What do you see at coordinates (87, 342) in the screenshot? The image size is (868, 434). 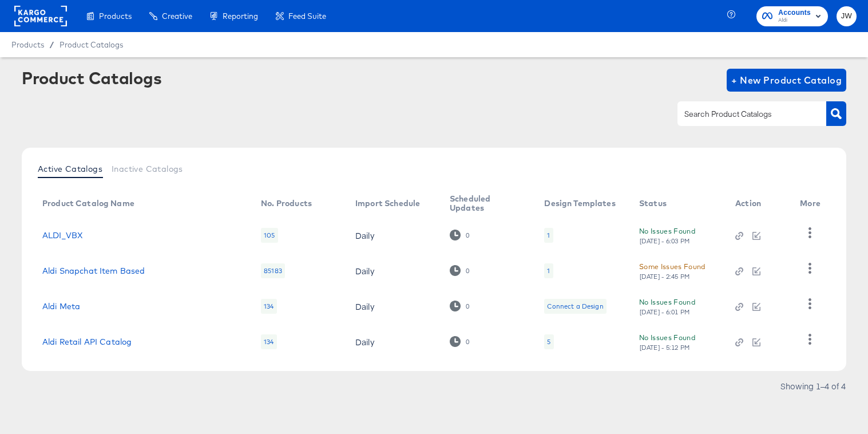 I see `a: Aldi Retail API Catalog` at bounding box center [87, 342].